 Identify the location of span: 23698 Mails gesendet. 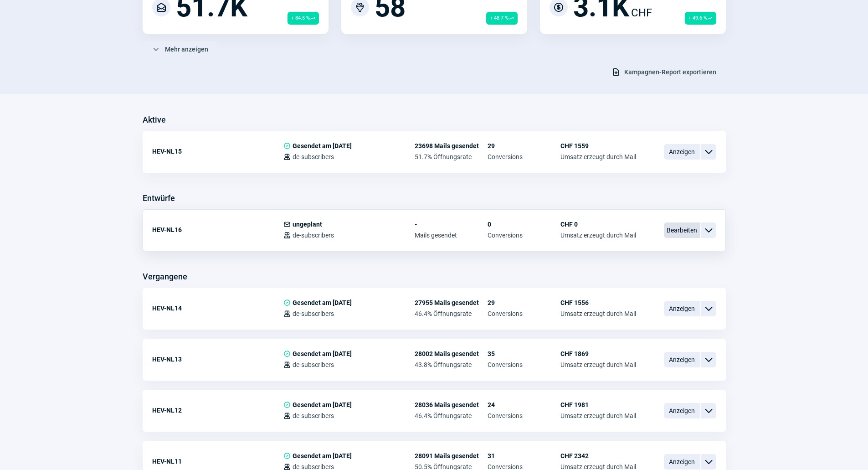
(451, 146).